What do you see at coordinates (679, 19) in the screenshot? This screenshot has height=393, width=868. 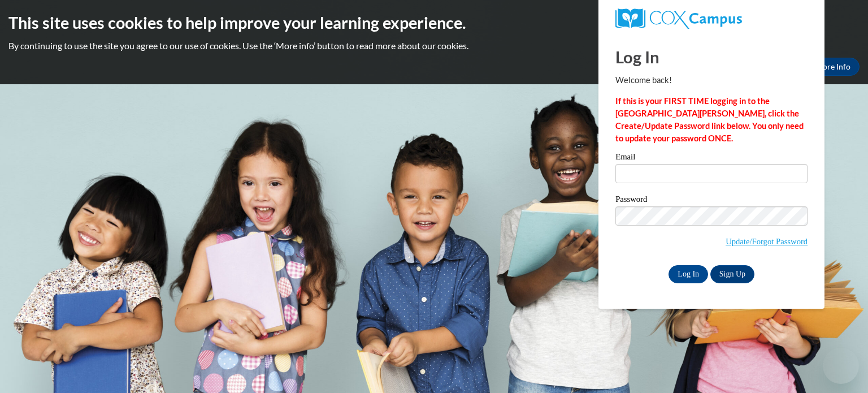 I see `img: COX Campus` at bounding box center [679, 19].